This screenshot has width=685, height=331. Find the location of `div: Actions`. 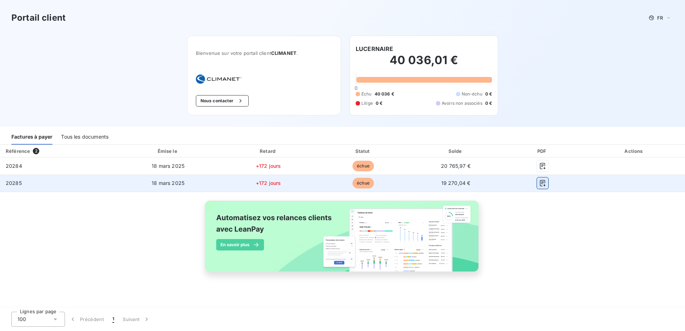

div: Actions is located at coordinates (634, 151).